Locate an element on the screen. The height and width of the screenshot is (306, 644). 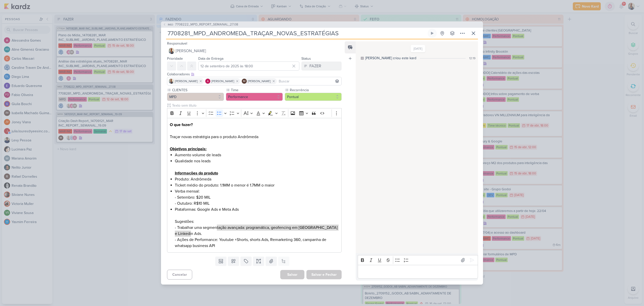
li: Plataformas: Google Ads e Meta Ads Sugestões: - Trabalhar uma segmentação avançada: programática,... is located at coordinates (257, 228).